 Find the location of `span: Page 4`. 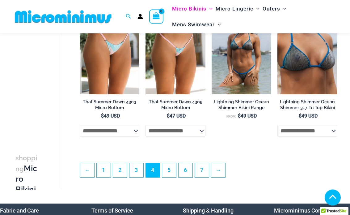

span: Page 4 is located at coordinates (153, 170).